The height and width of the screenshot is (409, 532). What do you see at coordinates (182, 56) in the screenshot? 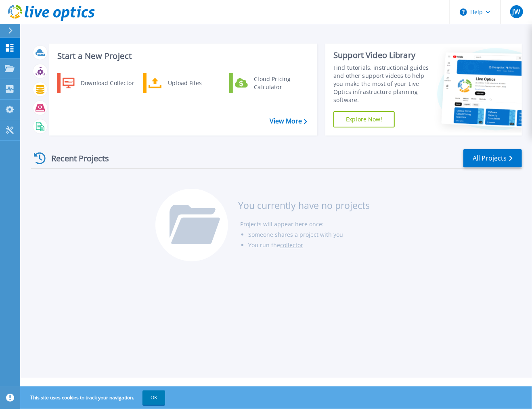
I see `h3: Start a New Project` at bounding box center [182, 56].